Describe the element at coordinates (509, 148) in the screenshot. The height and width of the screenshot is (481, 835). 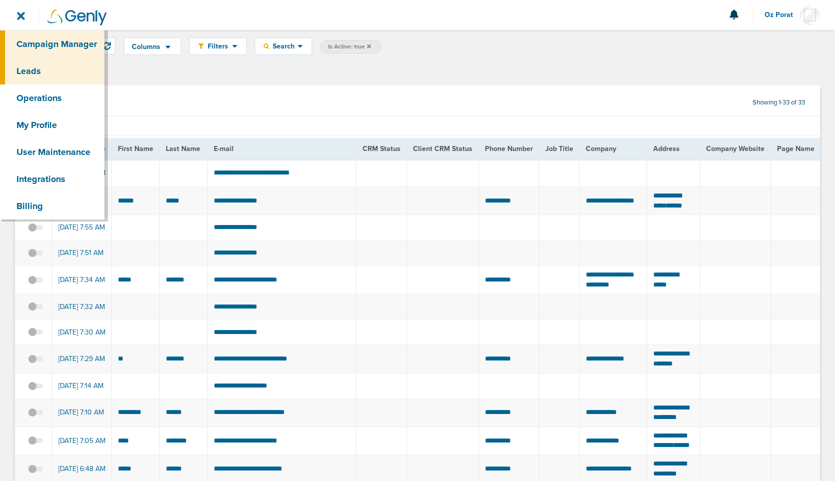
I see `span: Phone Number` at that location.